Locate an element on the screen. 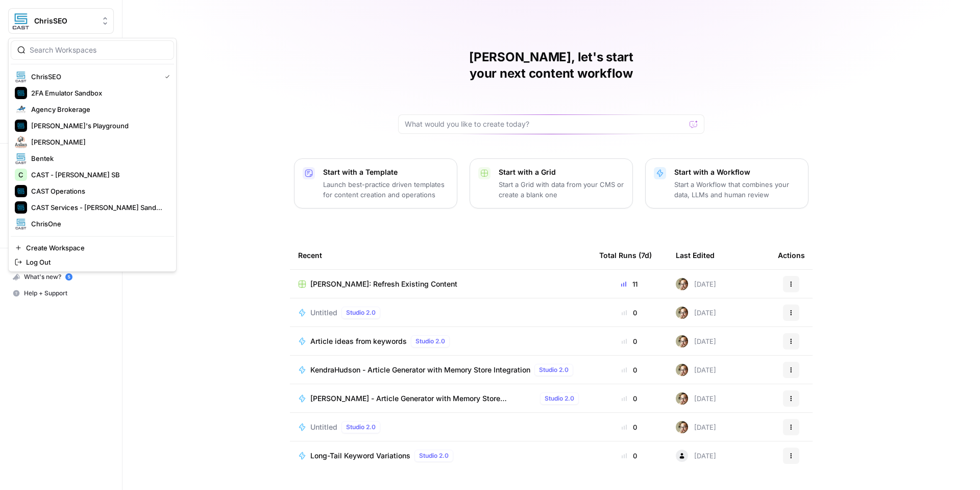  div: Actions is located at coordinates (791, 255).